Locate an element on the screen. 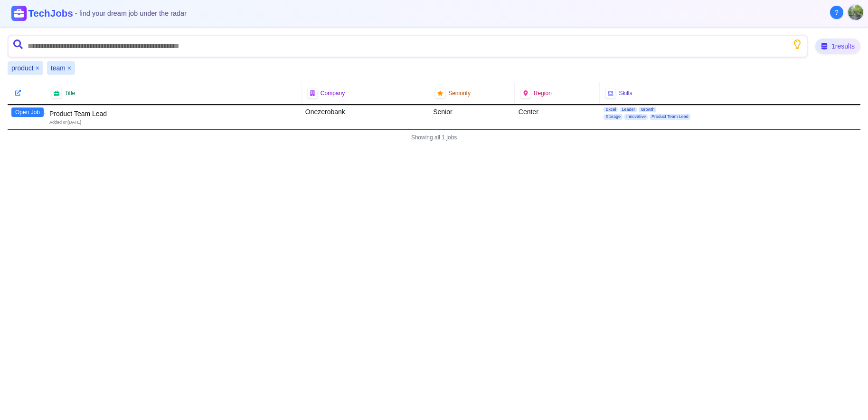  div: Product Team Lead is located at coordinates (174, 113).